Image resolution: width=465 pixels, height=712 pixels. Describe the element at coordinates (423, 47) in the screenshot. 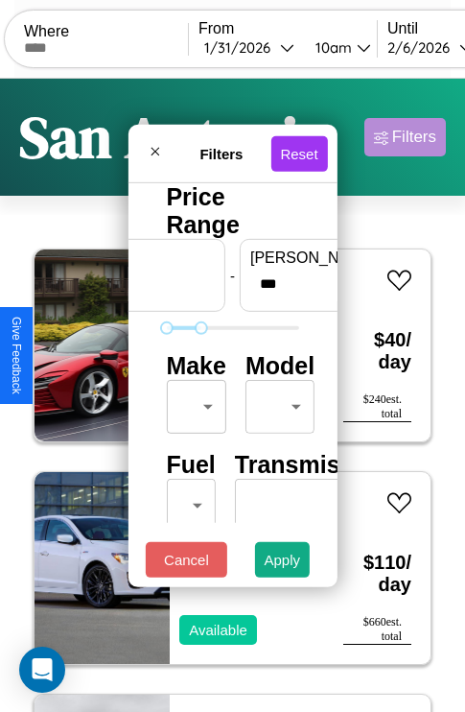

I see `div: 2 / 6 / 2026` at that location.